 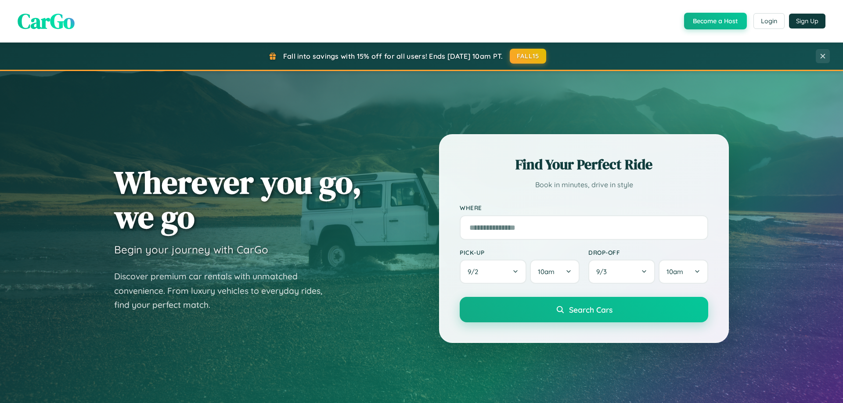 I want to click on button: Login, so click(x=768, y=21).